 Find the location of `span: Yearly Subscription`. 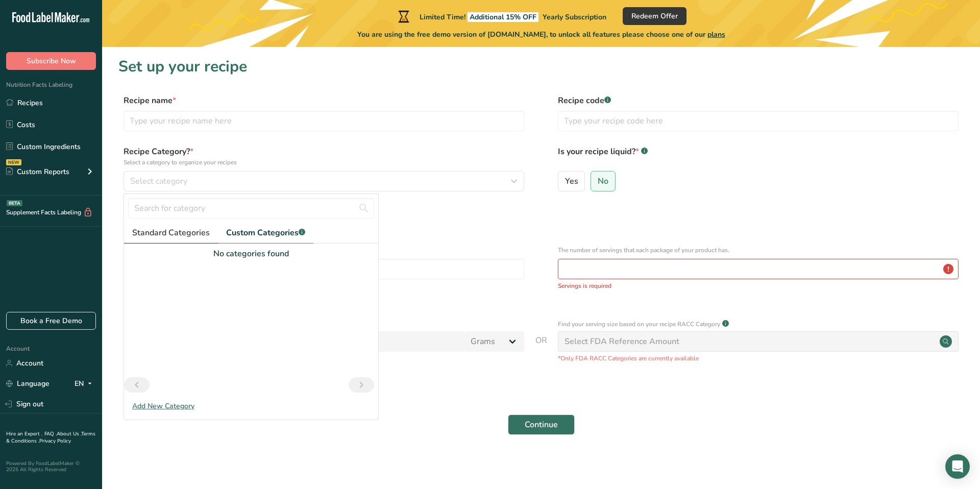

span: Yearly Subscription is located at coordinates (574, 17).